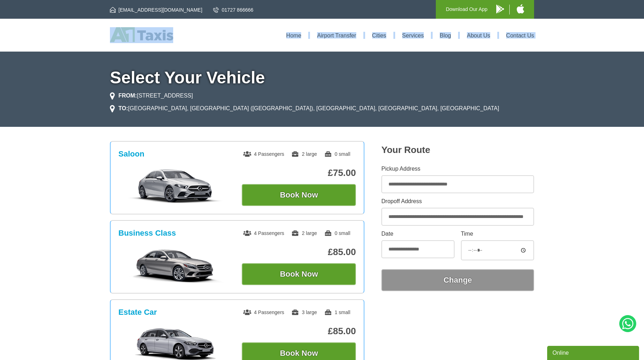 The image size is (644, 360). I want to click on a: About Us, so click(479, 36).